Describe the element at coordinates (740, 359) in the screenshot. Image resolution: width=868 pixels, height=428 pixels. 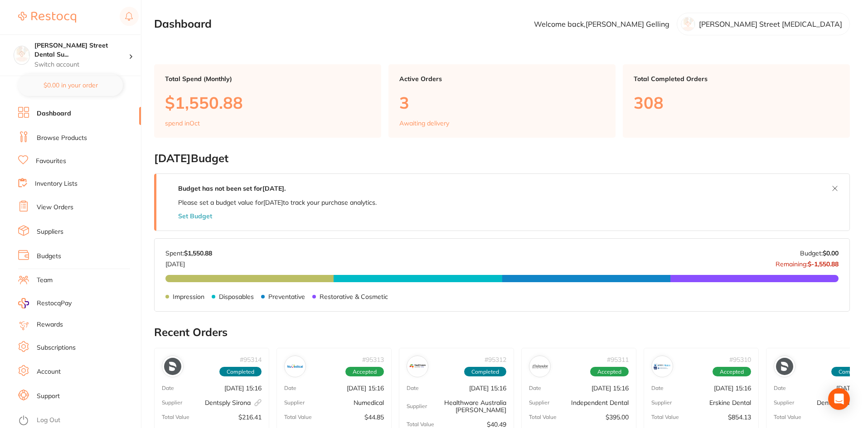
I see `p: # 95310` at that location.